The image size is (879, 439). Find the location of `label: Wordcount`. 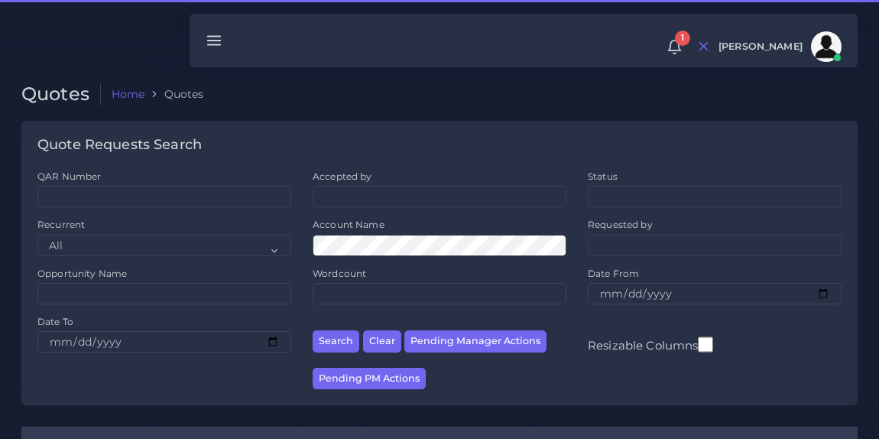

label: Wordcount is located at coordinates (340, 273).